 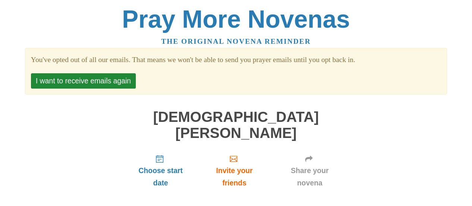 What do you see at coordinates (161, 170) in the screenshot?
I see `a: Choose start date` at bounding box center [161, 170].